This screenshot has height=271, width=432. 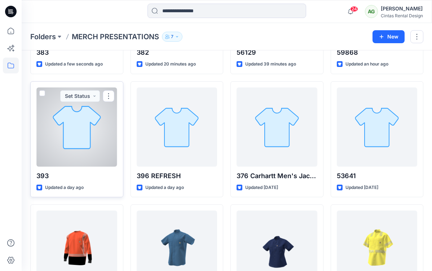 I want to click on p: 53641, so click(x=377, y=176).